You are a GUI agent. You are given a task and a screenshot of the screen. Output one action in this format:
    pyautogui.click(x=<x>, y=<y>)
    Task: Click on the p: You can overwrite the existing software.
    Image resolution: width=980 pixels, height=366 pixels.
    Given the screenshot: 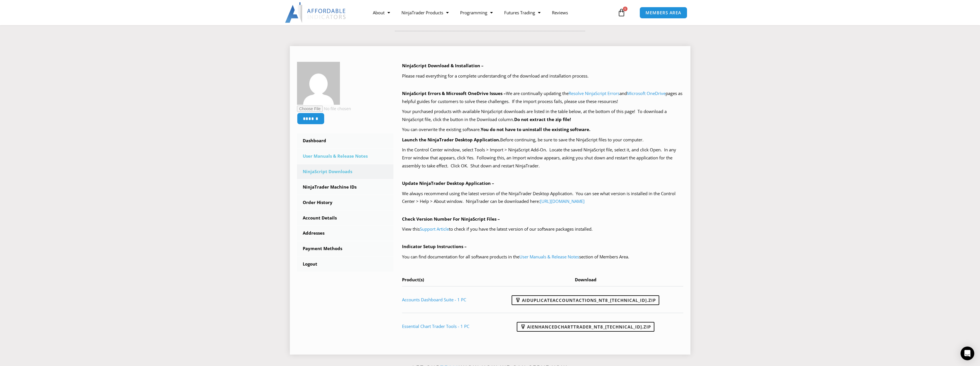 What is the action you would take?
    pyautogui.click(x=542, y=130)
    